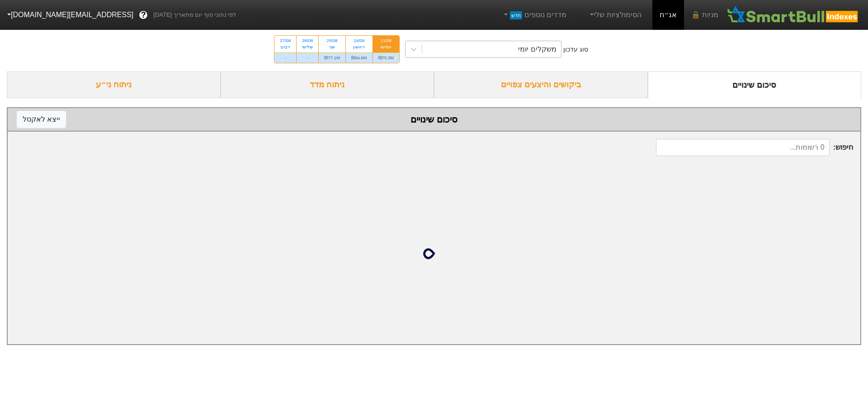 Image resolution: width=868 pixels, height=412 pixels. Describe the element at coordinates (332, 47) in the screenshot. I see `div: שני` at that location.